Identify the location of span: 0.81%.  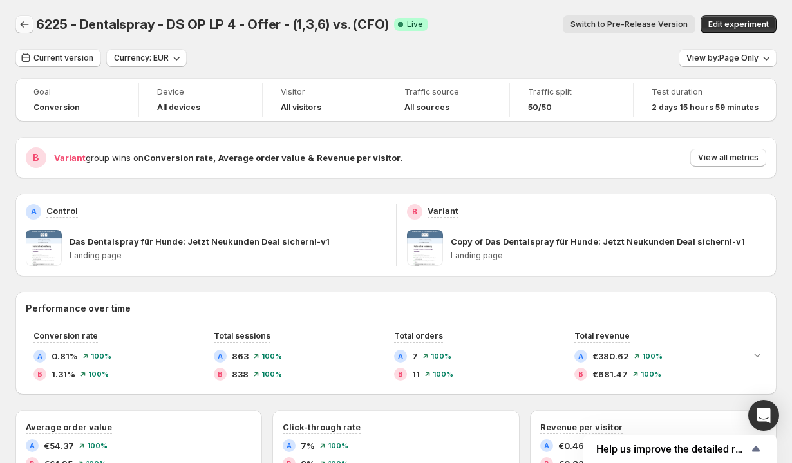
(64, 356).